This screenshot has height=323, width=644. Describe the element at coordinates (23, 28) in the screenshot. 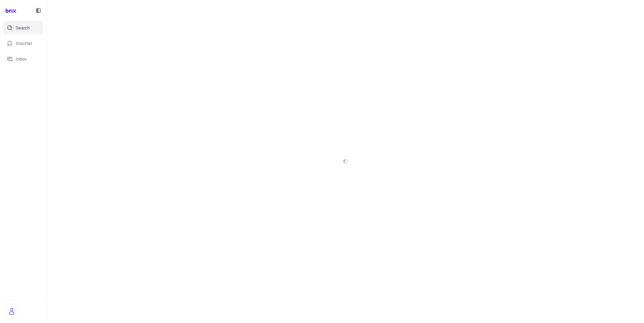

I see `button: Search` at that location.